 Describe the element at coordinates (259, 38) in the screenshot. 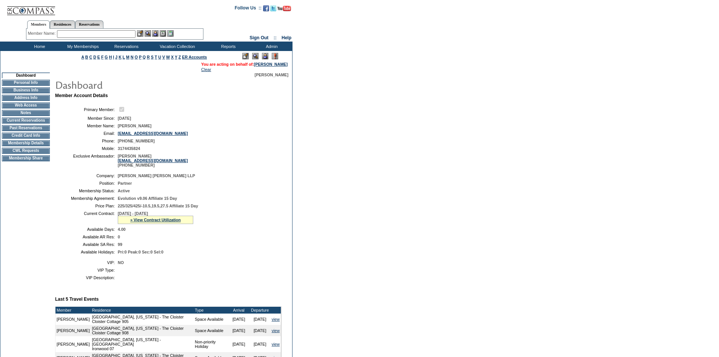

I see `a: Sign Out` at that location.